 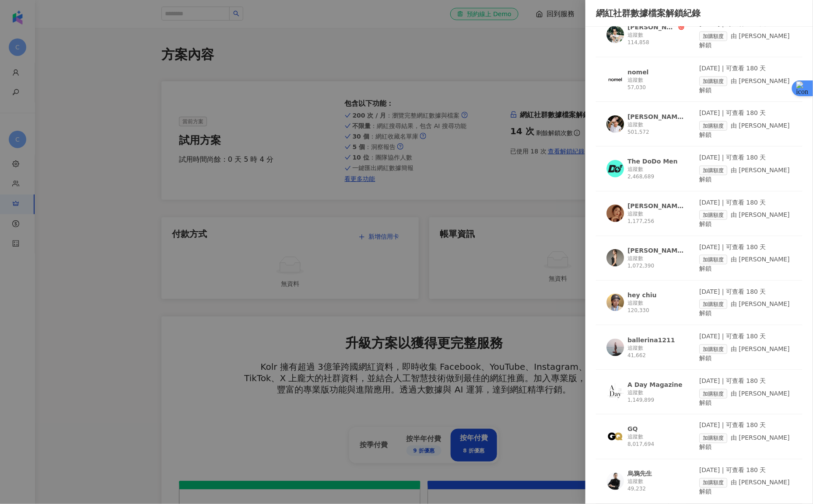 I want to click on div: 追蹤數 1,177,256, so click(x=656, y=218).